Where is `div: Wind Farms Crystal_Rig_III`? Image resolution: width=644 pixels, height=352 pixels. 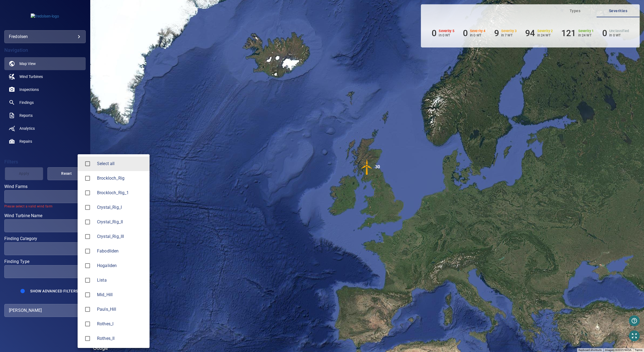 div: Wind Farms Crystal_Rig_III is located at coordinates (121, 236).